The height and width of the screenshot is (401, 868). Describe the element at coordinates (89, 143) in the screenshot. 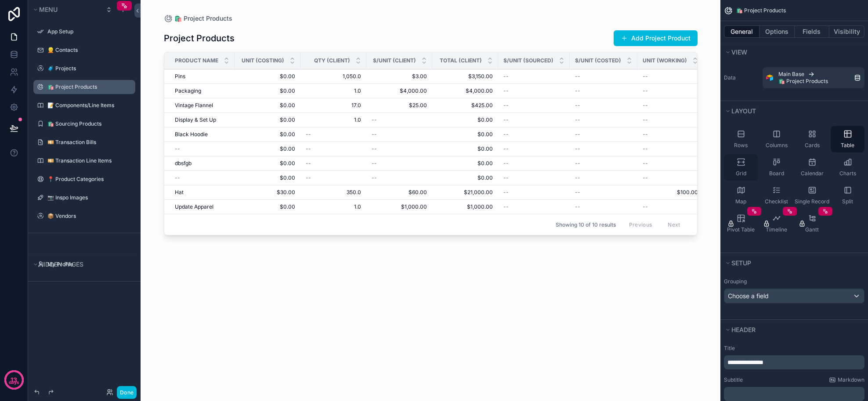

I see `label: 💴 Transaction Bills` at that location.